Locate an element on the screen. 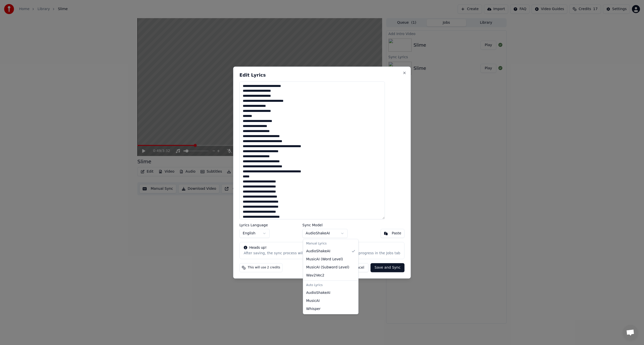 This screenshot has width=644, height=345. span: MusicAI ( Subword Level ) is located at coordinates (328, 268).